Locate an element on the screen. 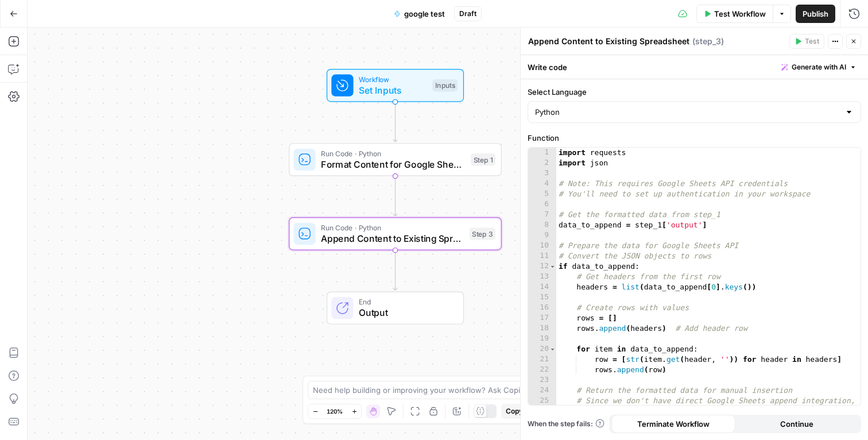 The width and height of the screenshot is (868, 440). span: Append Content to Existing Spreadsheet is located at coordinates (392, 239).